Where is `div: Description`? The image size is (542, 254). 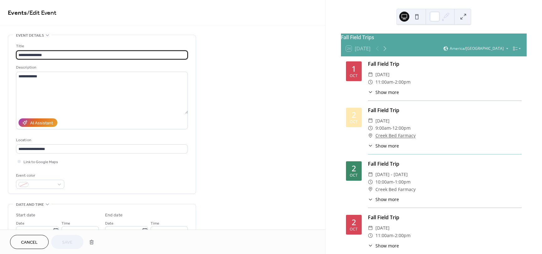 div: Description is located at coordinates (101, 67).